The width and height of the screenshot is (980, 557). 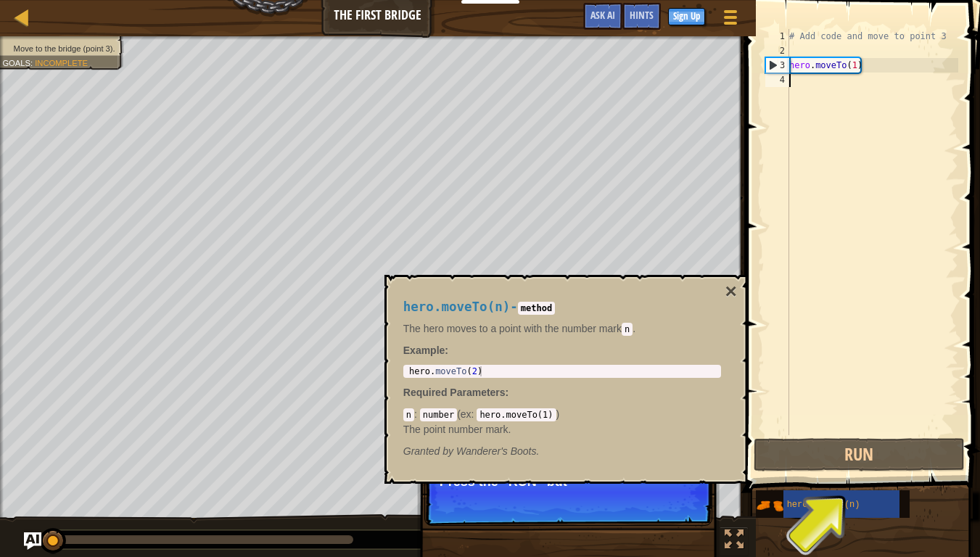 What do you see at coordinates (472, 451) in the screenshot?
I see `em: Wanderer's Boots.` at bounding box center [472, 451].